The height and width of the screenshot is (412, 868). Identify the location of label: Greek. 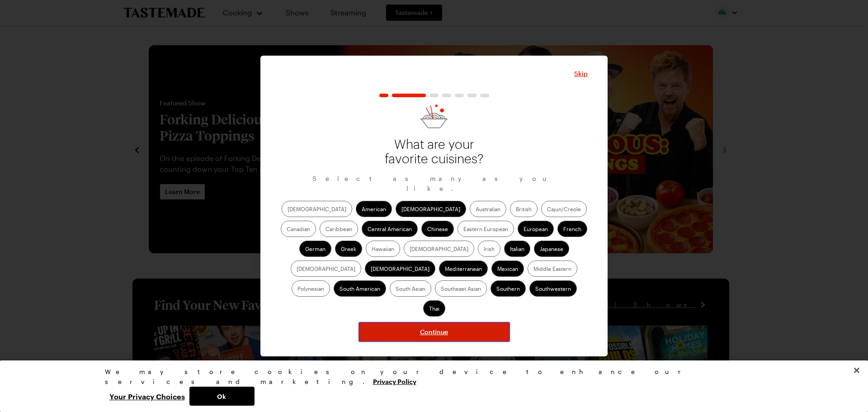
(349, 249).